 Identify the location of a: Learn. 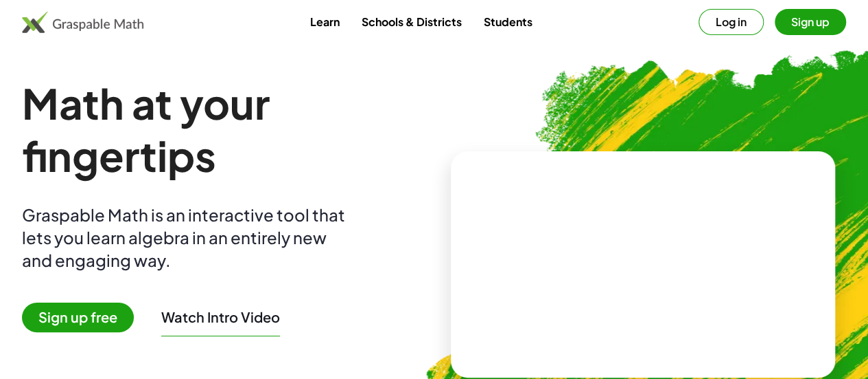
(324, 22).